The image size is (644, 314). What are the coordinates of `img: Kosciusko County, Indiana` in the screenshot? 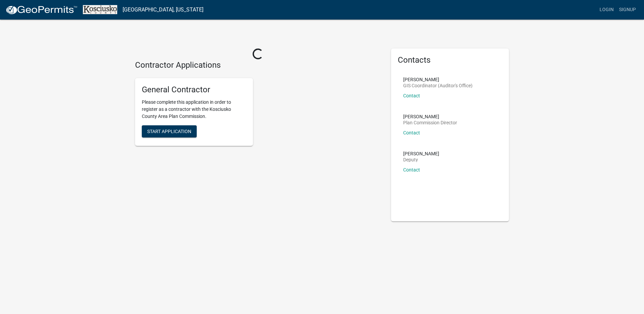 It's located at (100, 9).